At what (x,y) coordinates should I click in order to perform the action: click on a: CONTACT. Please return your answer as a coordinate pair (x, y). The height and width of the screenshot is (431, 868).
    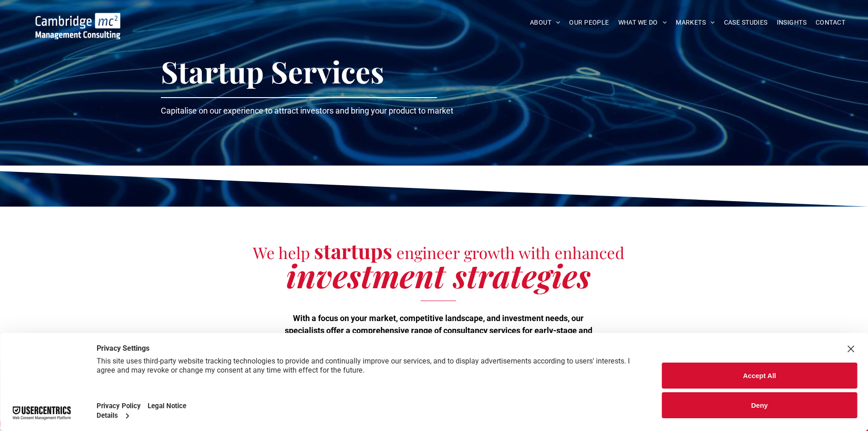
    Looking at the image, I should click on (830, 22).